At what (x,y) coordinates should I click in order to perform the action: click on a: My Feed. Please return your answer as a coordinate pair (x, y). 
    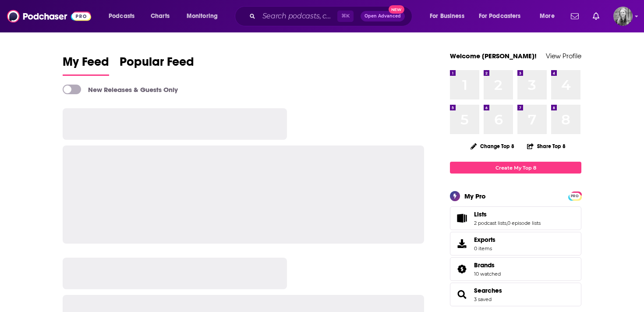
    Looking at the image, I should click on (86, 65).